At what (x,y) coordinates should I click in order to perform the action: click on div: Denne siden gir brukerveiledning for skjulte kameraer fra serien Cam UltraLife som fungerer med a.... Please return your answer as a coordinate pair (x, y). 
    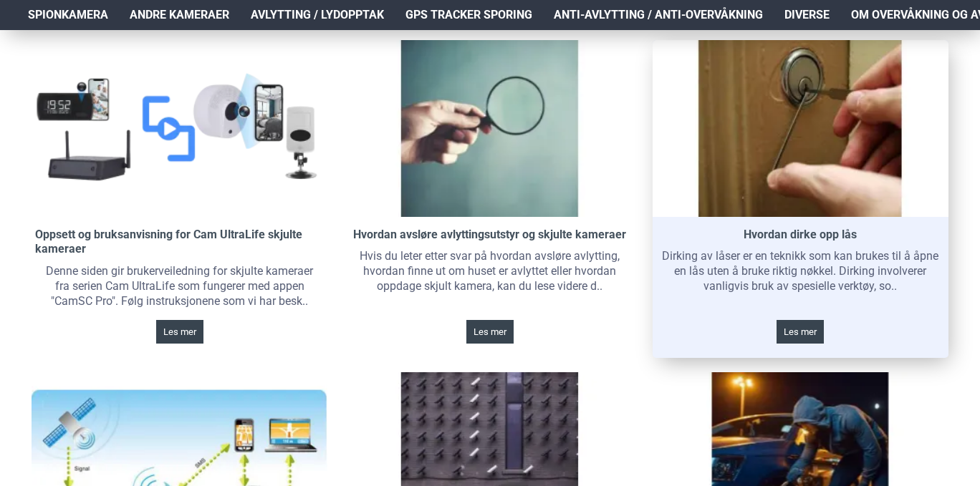
    Looking at the image, I should click on (179, 286).